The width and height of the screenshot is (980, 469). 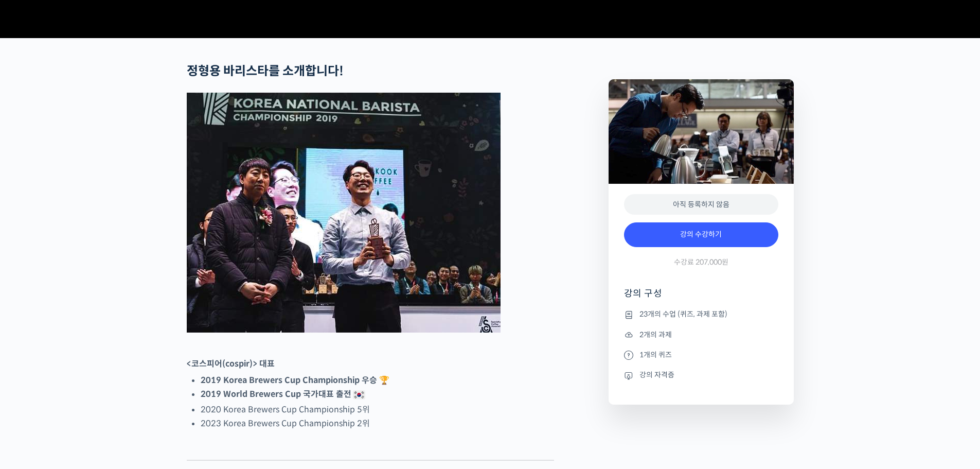 What do you see at coordinates (378, 423) in the screenshot?
I see `li: 2023 Korea Brewers Cup Championship 2위` at bounding box center [378, 423].